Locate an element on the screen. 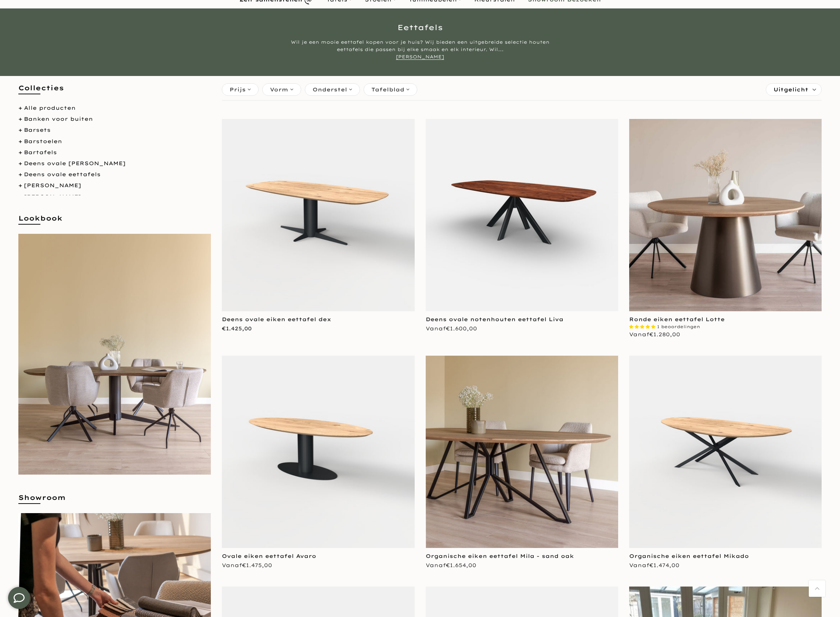  h5: Showroom is located at coordinates (114, 502).